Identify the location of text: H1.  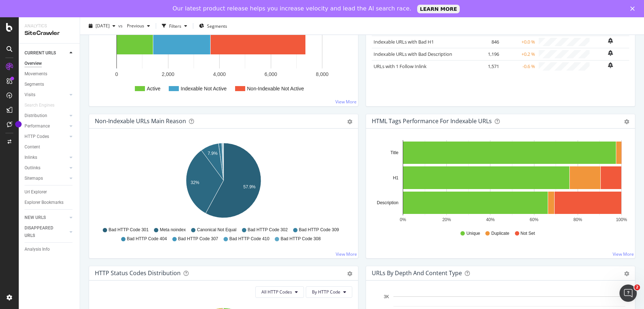
(396, 178).